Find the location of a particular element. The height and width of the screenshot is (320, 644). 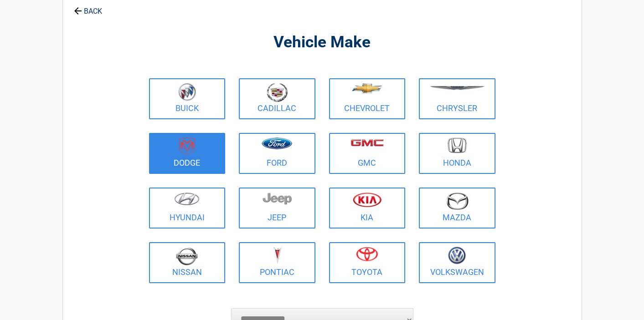

img: mazda is located at coordinates (457, 200).